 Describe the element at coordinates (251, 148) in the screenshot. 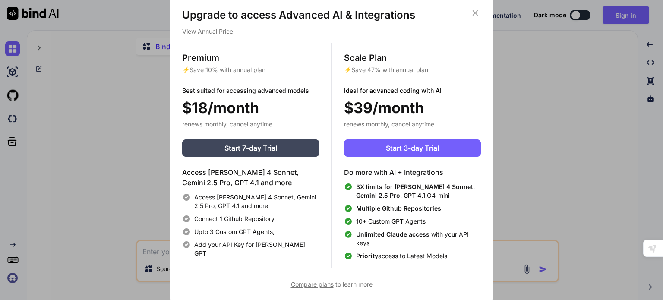

I see `span: Start 7-day Trial` at that location.